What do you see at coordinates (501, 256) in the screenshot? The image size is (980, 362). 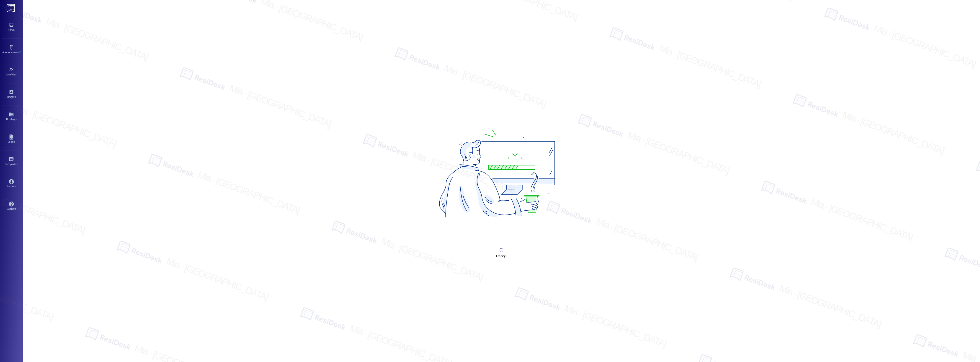 I see `div: Loading...` at bounding box center [501, 256].